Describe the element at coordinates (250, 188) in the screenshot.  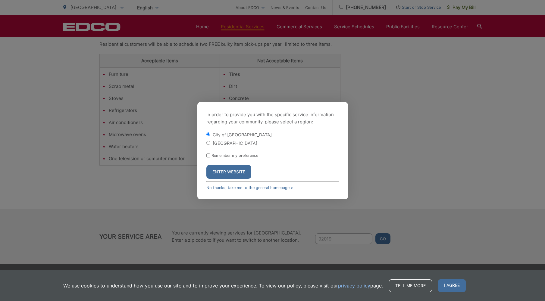
I see `a: No thanks, take me to the general homepage >` at that location.